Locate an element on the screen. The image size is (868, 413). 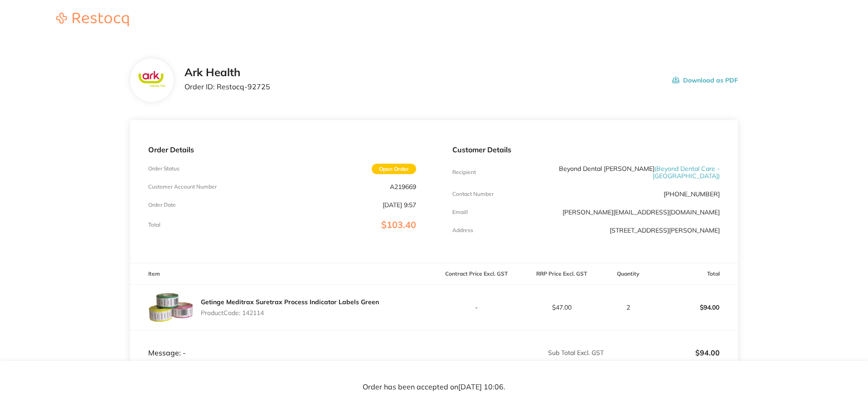
span: $103.40 is located at coordinates (399, 225).